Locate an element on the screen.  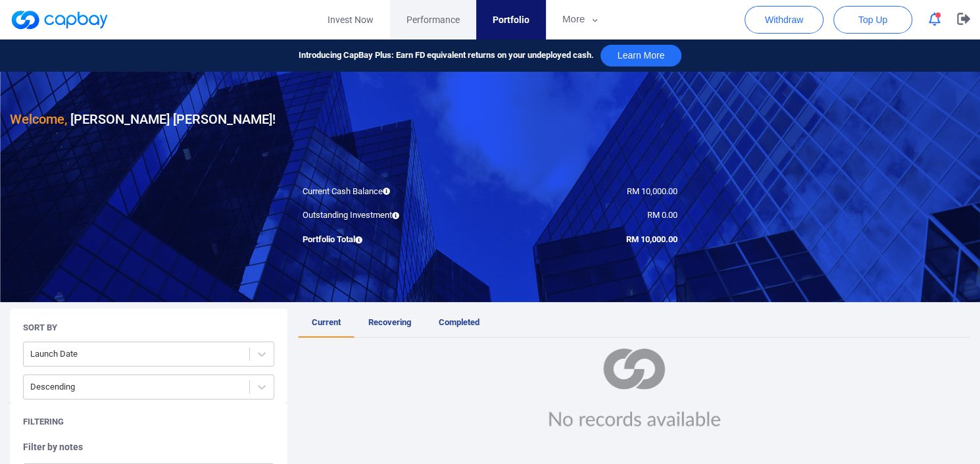
span: Introducing CapBay Plus: Earn FD equivalent returns on your undeployed cash. is located at coordinates (446, 55).